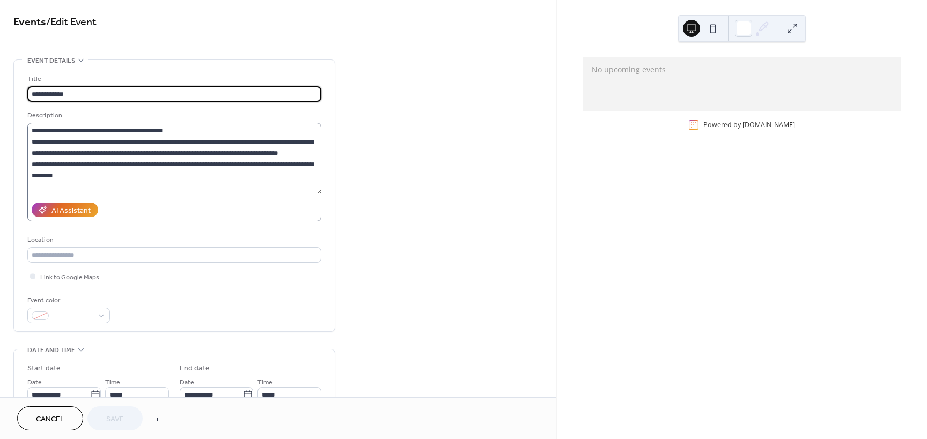 This screenshot has height=439, width=927. What do you see at coordinates (173, 240) in the screenshot?
I see `div: Location` at bounding box center [173, 240].